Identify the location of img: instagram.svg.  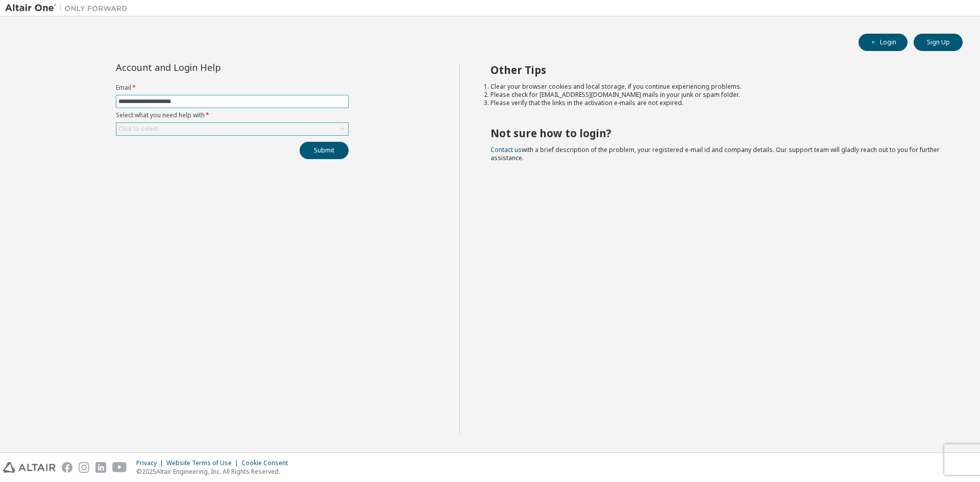
(83, 467).